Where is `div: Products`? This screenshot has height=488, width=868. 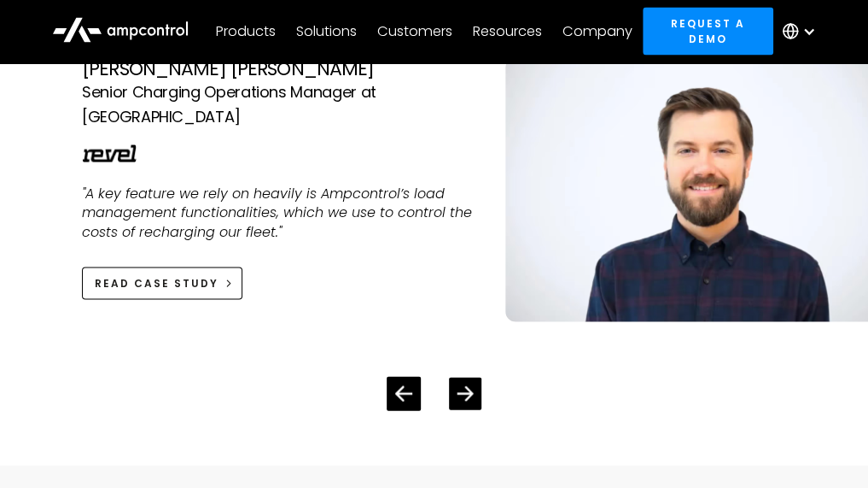 div: Products is located at coordinates (246, 32).